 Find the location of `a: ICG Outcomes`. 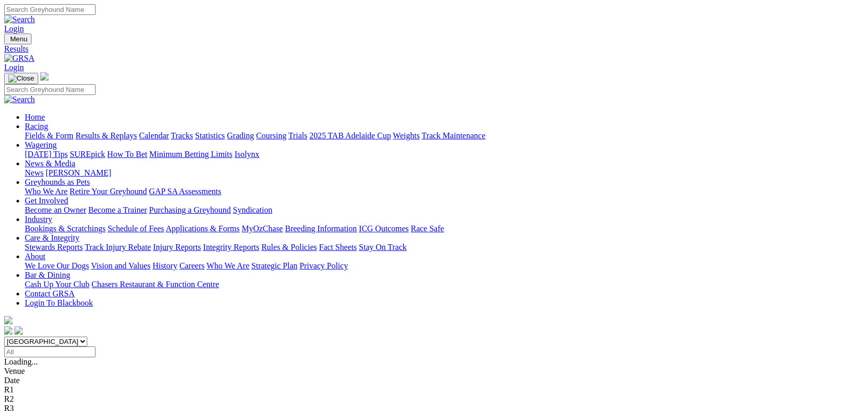

a: ICG Outcomes is located at coordinates (384, 228).